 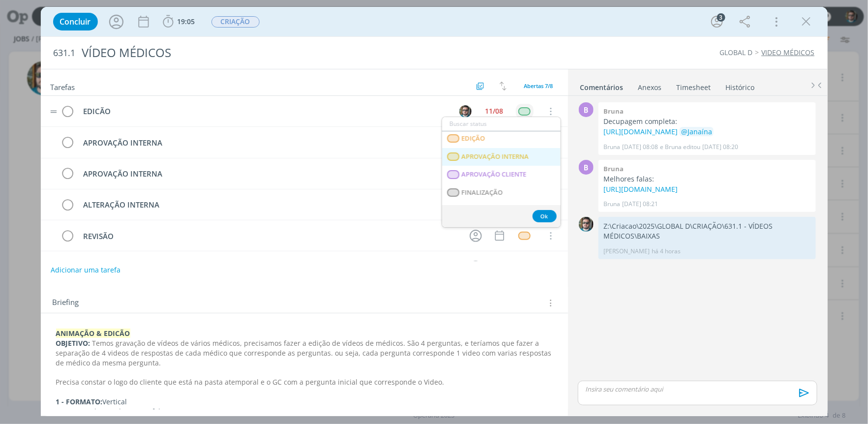 What do you see at coordinates (250, 382) in the screenshot?
I see `span: Precisa constar o logo do cliente que está na pasta atemporal e o GC com a pergunta inicial que c...` at bounding box center [250, 382].